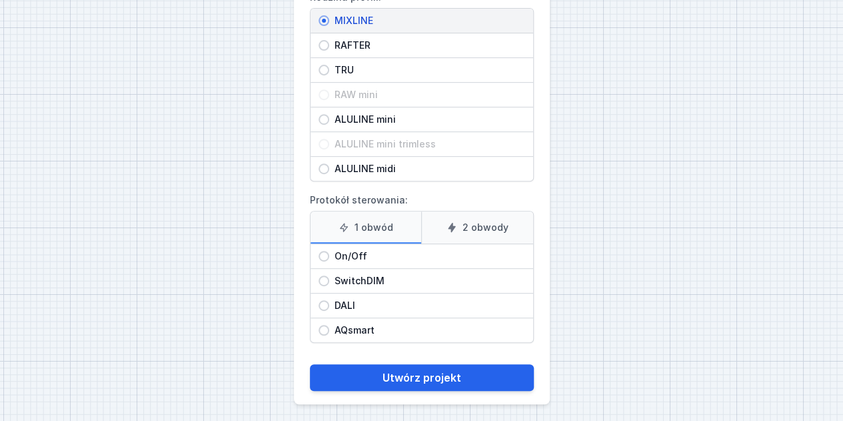  I want to click on input: RAFTER, so click(324, 45).